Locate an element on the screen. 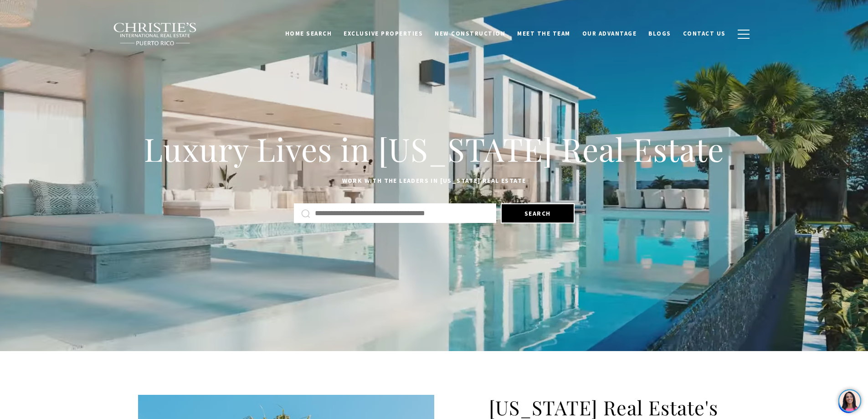 The width and height of the screenshot is (868, 419). a: Blogs is located at coordinates (660, 34).